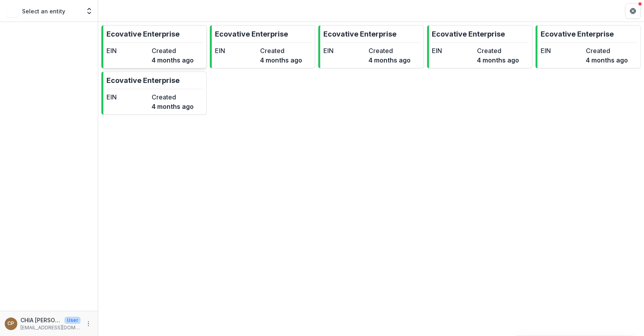  I want to click on button: More, so click(88, 324).